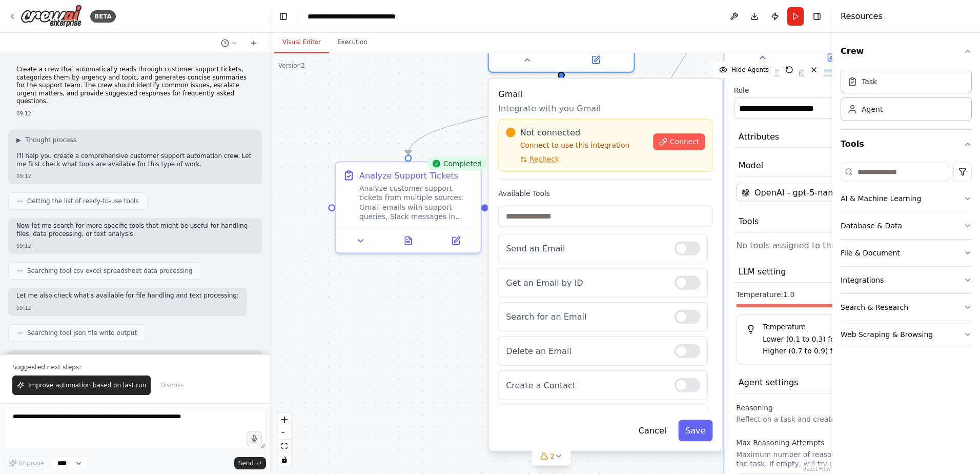 This screenshot has width=980, height=474. Describe the element at coordinates (128, 296) in the screenshot. I see `p: Let me also check what's available for file handling and text processing:` at that location.